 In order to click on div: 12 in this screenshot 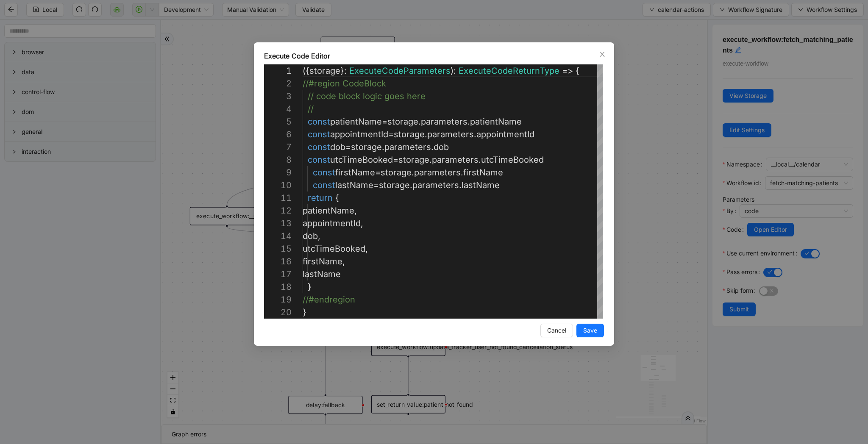, I will do `click(278, 211)`.